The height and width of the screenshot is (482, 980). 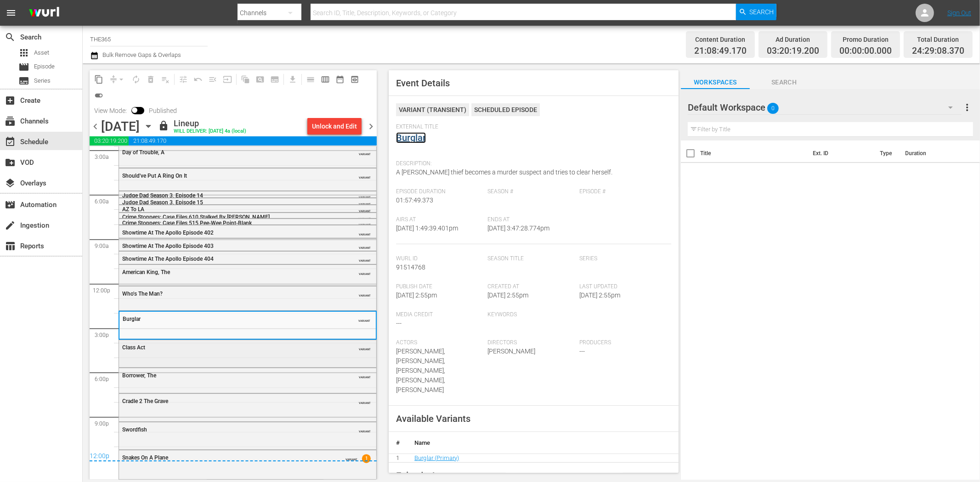 What do you see at coordinates (10, 142) in the screenshot?
I see `span: Schedule` at bounding box center [10, 142].